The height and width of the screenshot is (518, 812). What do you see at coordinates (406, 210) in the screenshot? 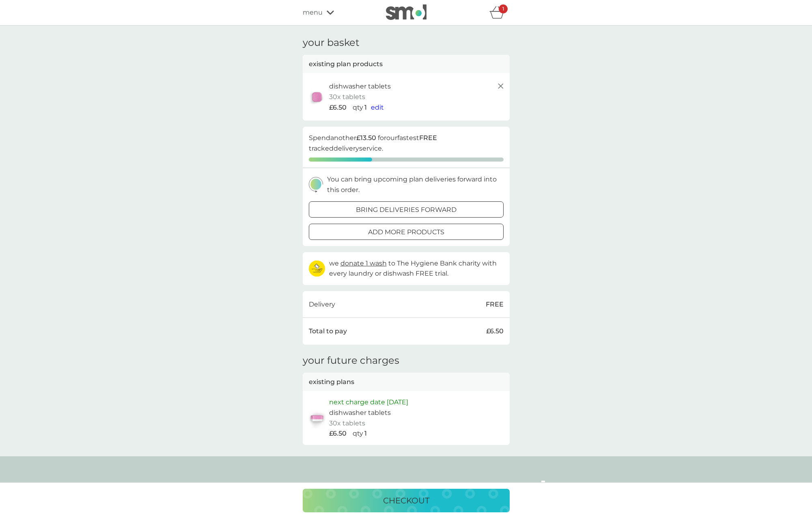
I see `p: bring deliveries forward` at bounding box center [406, 210].